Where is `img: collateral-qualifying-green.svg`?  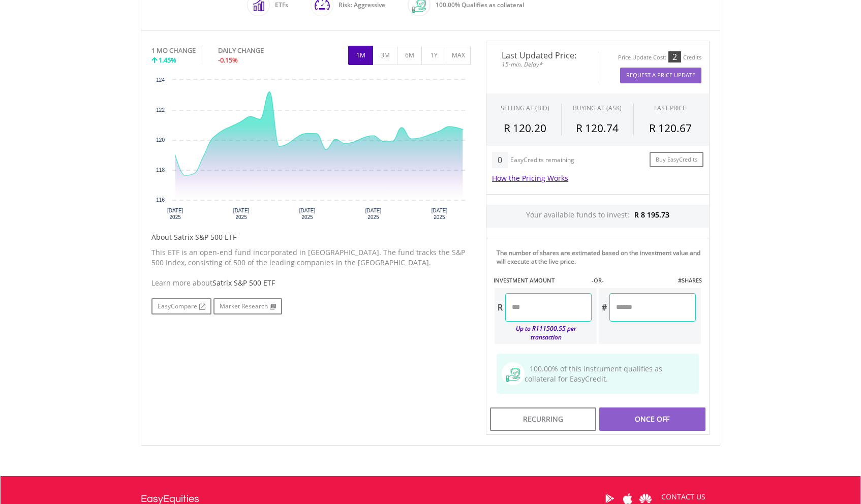 img: collateral-qualifying-green.svg is located at coordinates (513, 374).